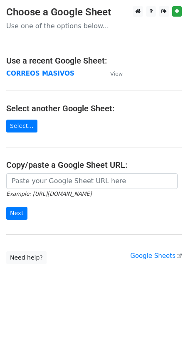 This screenshot has width=188, height=341. What do you see at coordinates (116, 73) in the screenshot?
I see `small: View` at bounding box center [116, 73].